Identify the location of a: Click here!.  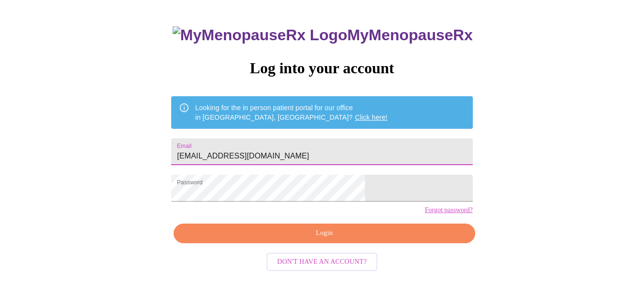
(371, 117).